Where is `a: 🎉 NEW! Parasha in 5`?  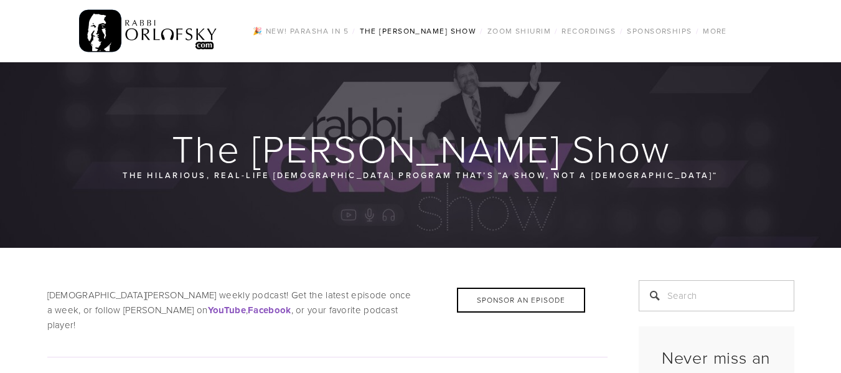 a: 🎉 NEW! Parasha in 5 is located at coordinates (301, 31).